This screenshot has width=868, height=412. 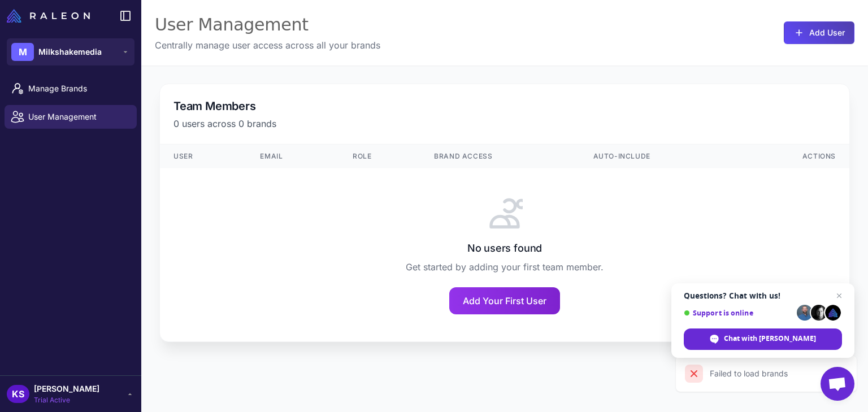 What do you see at coordinates (78, 88) in the screenshot?
I see `span: Manage Brands` at bounding box center [78, 88].